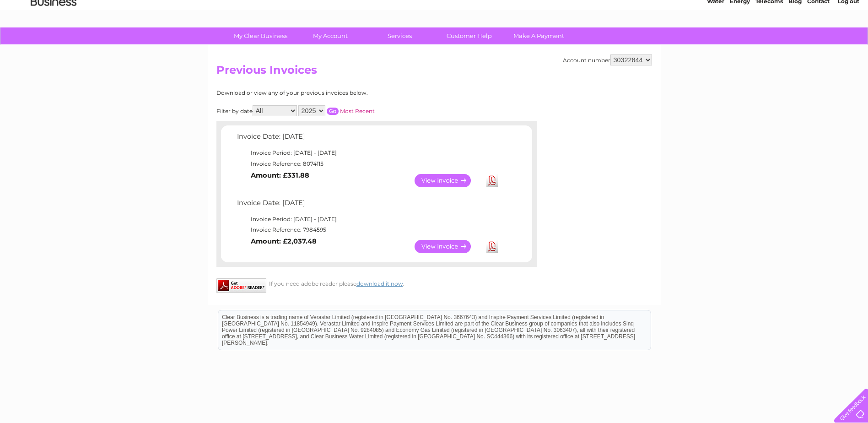 This screenshot has width=868, height=423. I want to click on a: Customer Help, so click(469, 36).